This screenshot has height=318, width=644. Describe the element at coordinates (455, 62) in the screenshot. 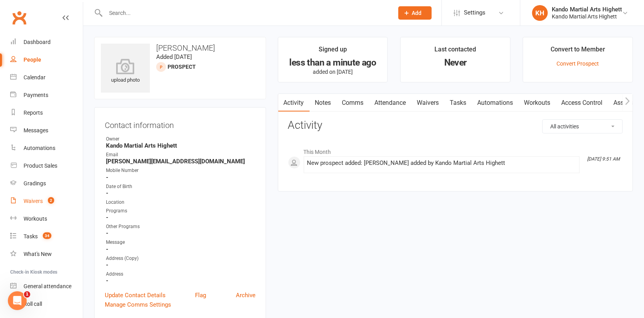

I see `div: Never` at that location.